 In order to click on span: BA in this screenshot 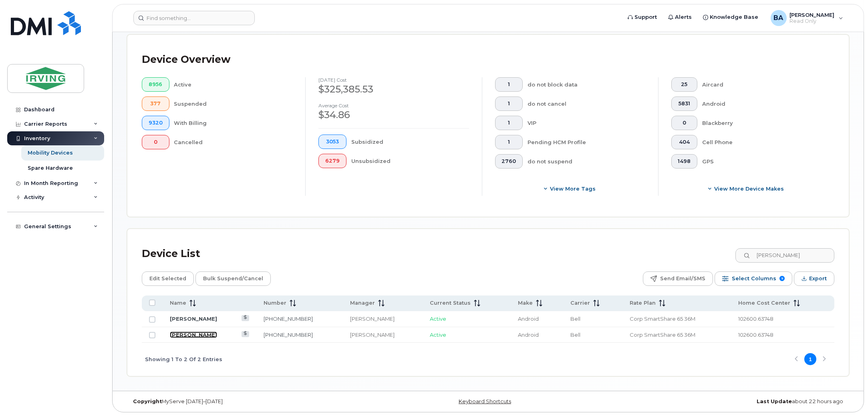, I will do `click(779, 18)`.